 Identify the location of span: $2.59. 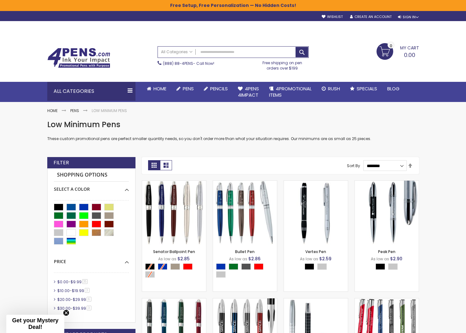
(325, 259).